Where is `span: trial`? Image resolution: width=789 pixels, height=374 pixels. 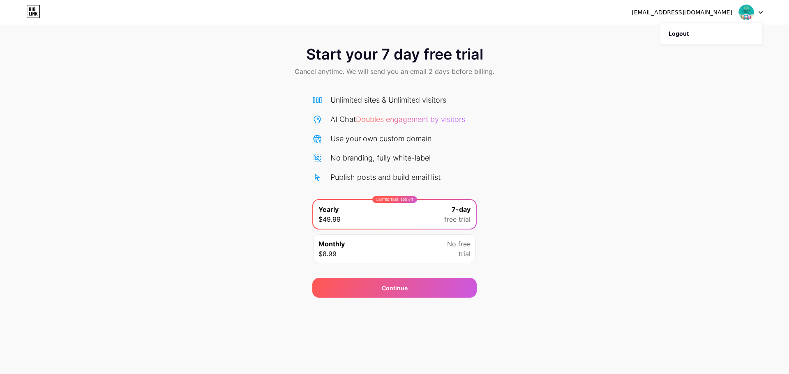
span: trial is located at coordinates (464, 254).